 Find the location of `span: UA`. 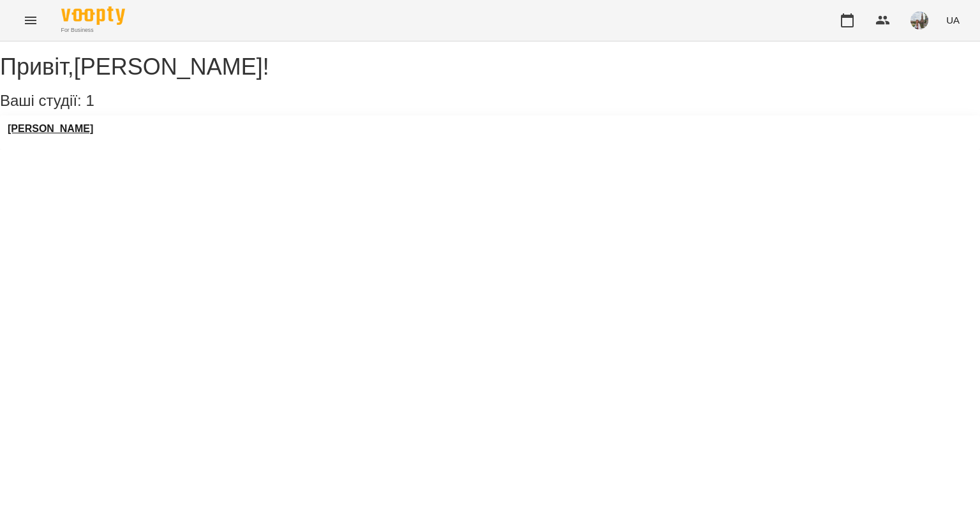

span: UA is located at coordinates (953, 19).